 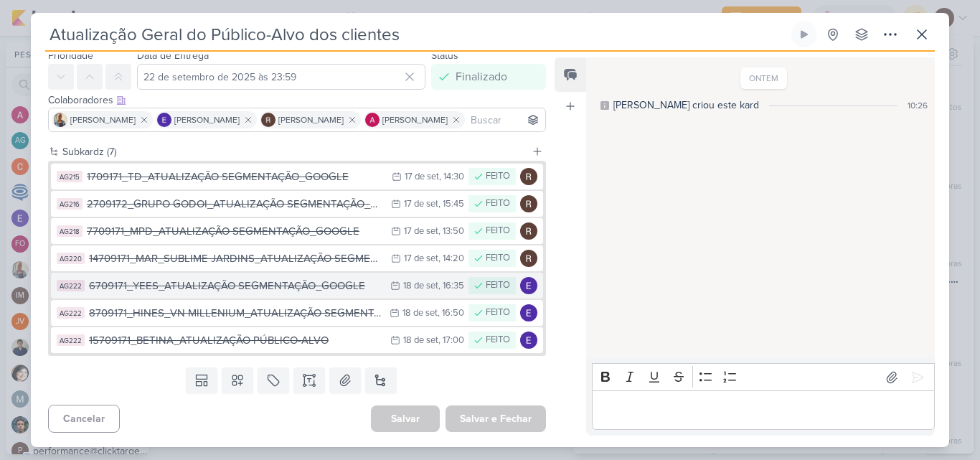 What do you see at coordinates (444, 55) in the screenshot?
I see `label: Status` at bounding box center [444, 55].